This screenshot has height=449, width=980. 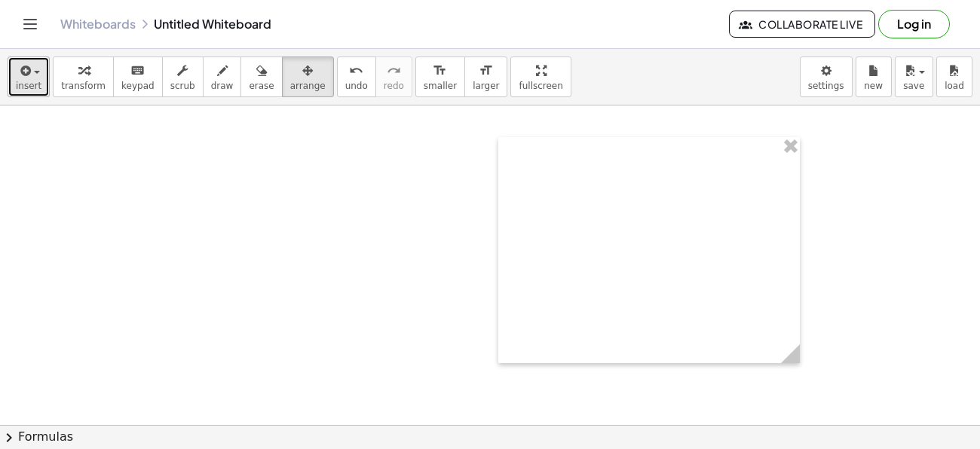 I want to click on span: insert, so click(x=29, y=86).